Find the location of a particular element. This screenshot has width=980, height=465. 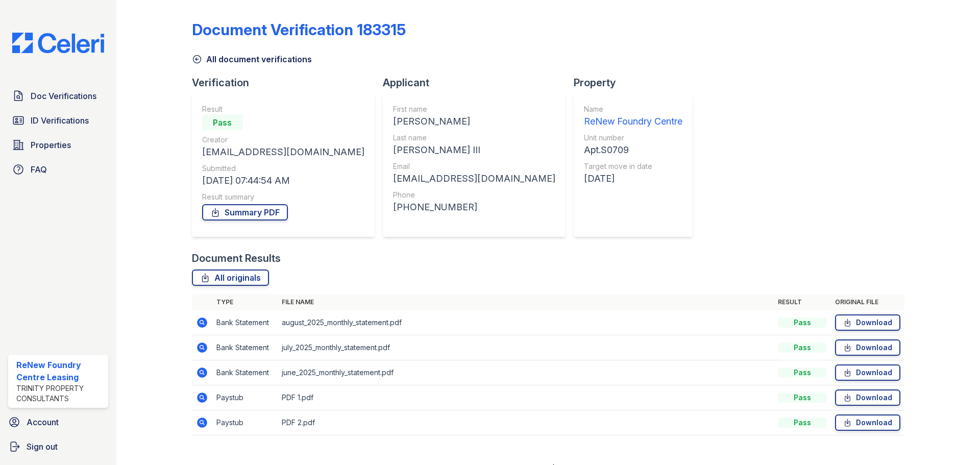

div: ReNew Foundry Centre Leasing is located at coordinates (60, 371).